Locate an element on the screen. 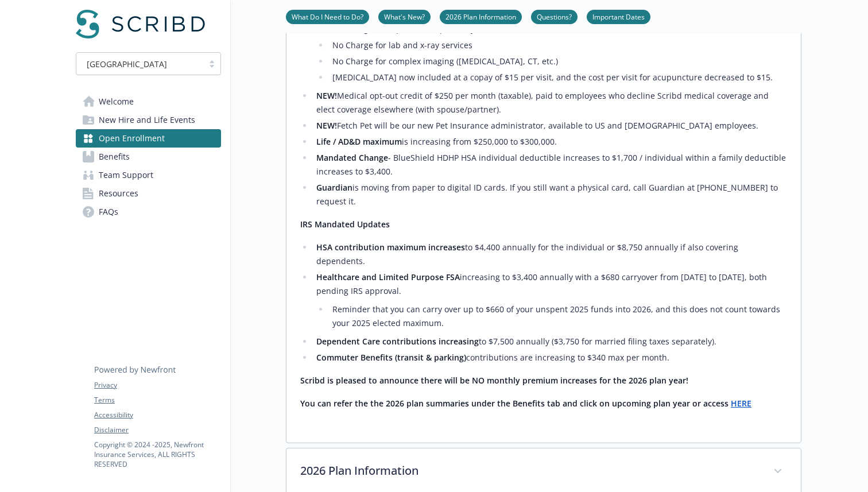 The image size is (868, 492). a: Questions? is located at coordinates (554, 16).